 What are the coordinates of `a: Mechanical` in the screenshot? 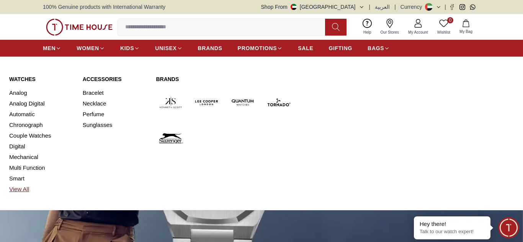 It's located at (41, 157).